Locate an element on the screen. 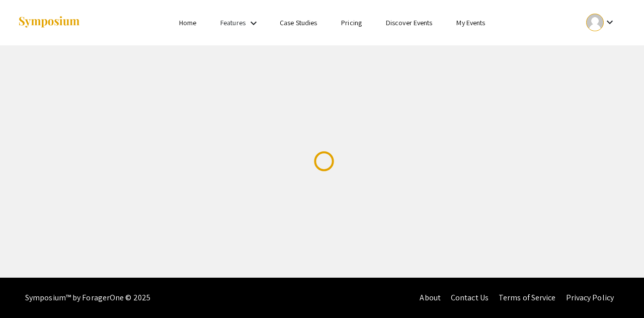 The height and width of the screenshot is (318, 644). a: My Events is located at coordinates (470, 23).